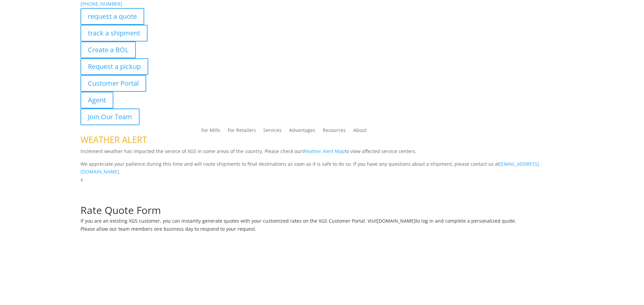 The height and width of the screenshot is (305, 644). I want to click on p: Complete the form below for a customized quote based on your shipping needs., so click(322, 201).